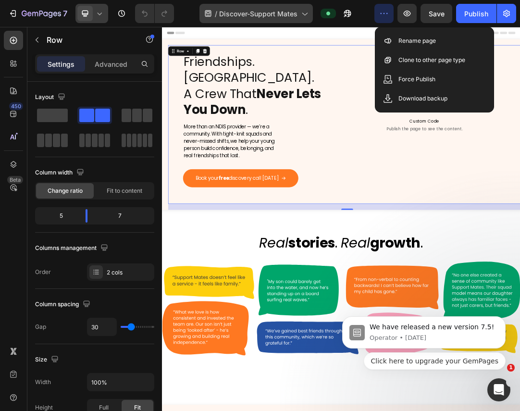 The width and height of the screenshot is (520, 411). Describe the element at coordinates (240, 348) in the screenshot. I see `strong: stories` at that location.